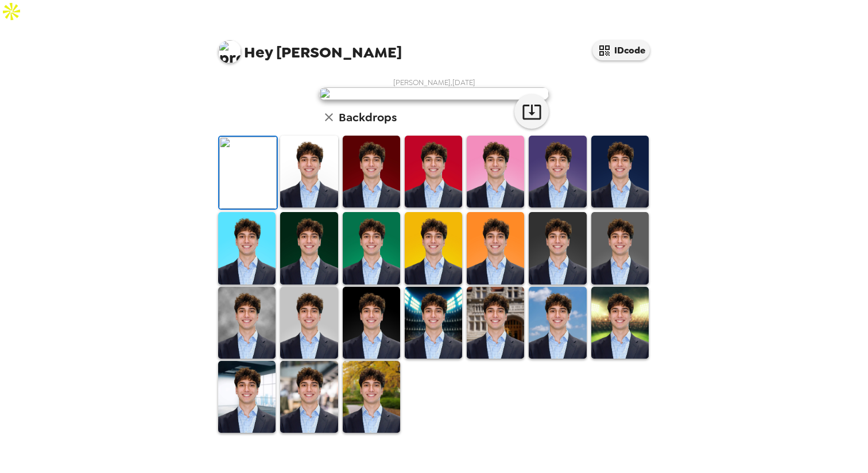 This screenshot has width=868, height=473. What do you see at coordinates (368, 117) in the screenshot?
I see `h6: Backdrops` at bounding box center [368, 117].